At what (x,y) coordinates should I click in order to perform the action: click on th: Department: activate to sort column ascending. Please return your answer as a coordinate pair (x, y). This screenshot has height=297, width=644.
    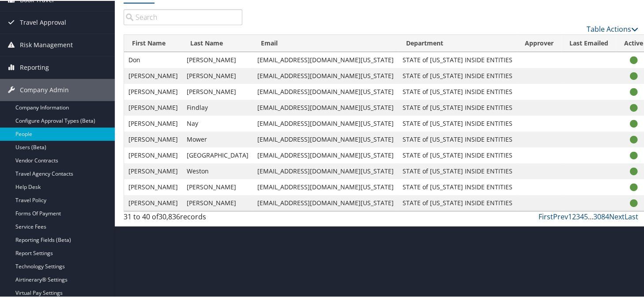
    Looking at the image, I should click on (457, 42).